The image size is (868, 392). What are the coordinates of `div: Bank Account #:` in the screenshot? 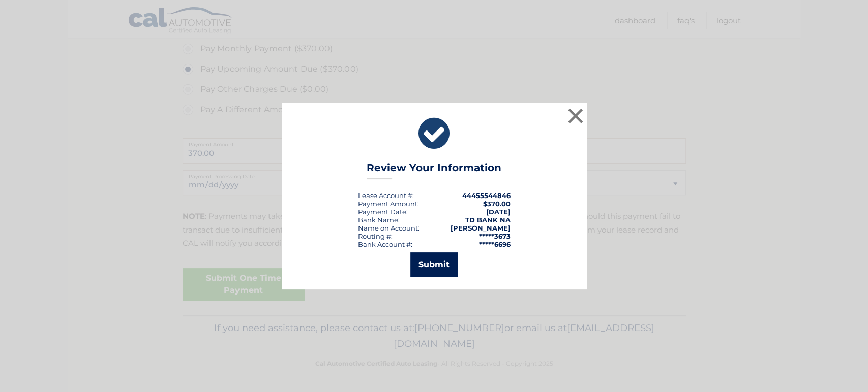 It's located at (385, 244).